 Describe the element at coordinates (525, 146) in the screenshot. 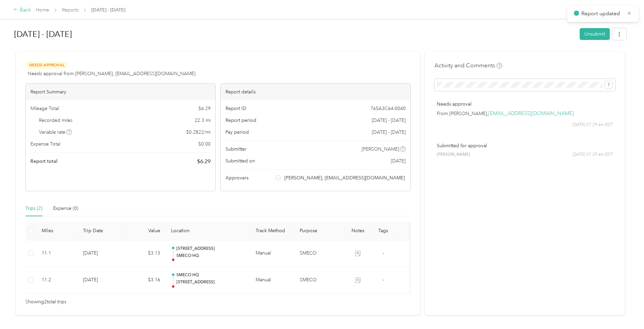

I see `p: Submitted for approval` at that location.